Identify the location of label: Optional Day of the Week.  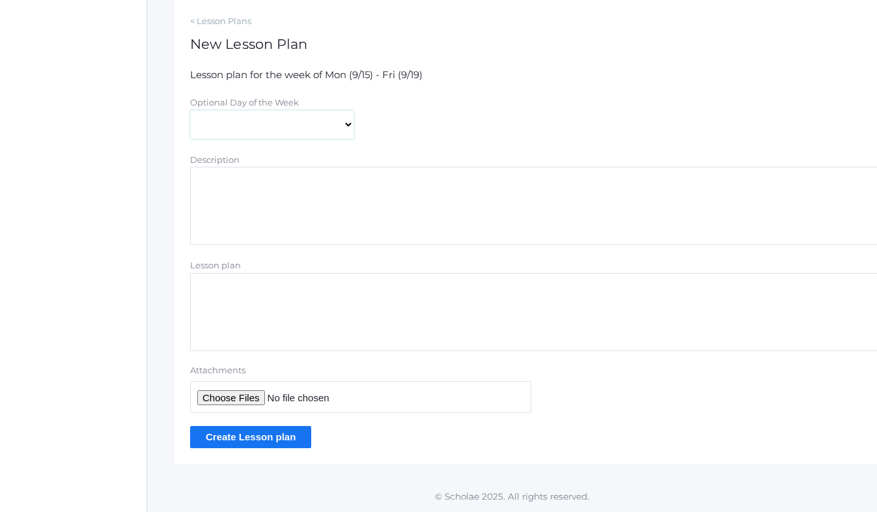
(244, 102).